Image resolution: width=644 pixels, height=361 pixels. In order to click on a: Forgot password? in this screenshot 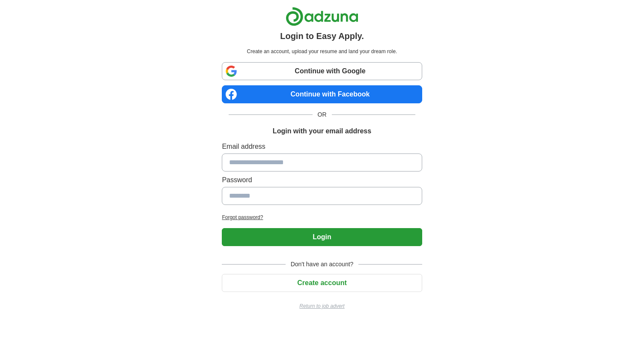, I will do `click(322, 217)`.